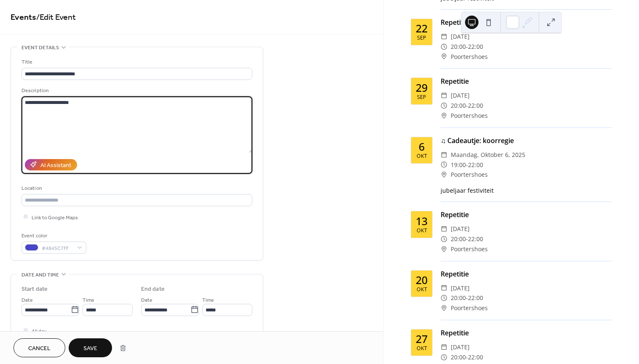  Describe the element at coordinates (55, 165) in the screenshot. I see `div: AI Assistant` at that location.